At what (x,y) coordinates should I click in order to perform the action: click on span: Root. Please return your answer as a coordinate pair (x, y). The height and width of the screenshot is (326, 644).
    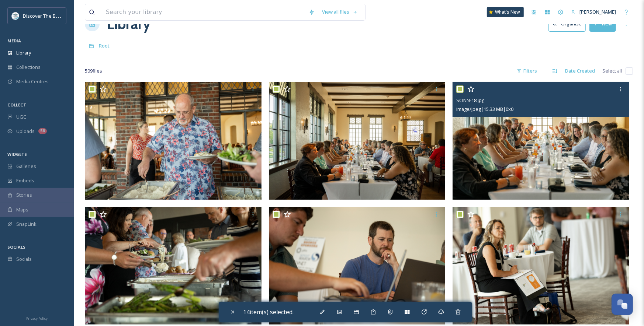
    Looking at the image, I should click on (104, 46).